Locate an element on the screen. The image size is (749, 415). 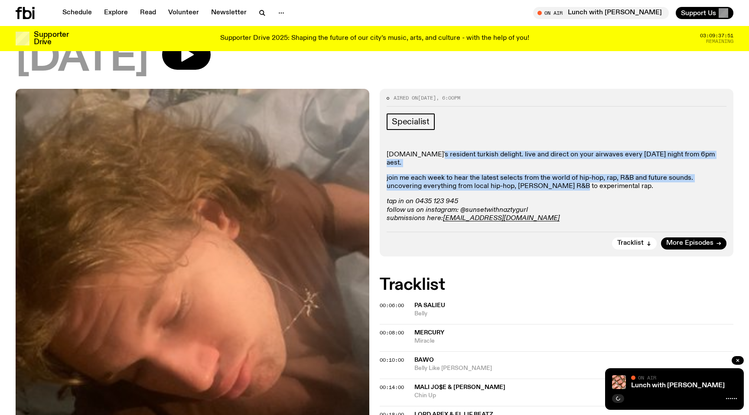
span: Aired on is located at coordinates (406, 98).